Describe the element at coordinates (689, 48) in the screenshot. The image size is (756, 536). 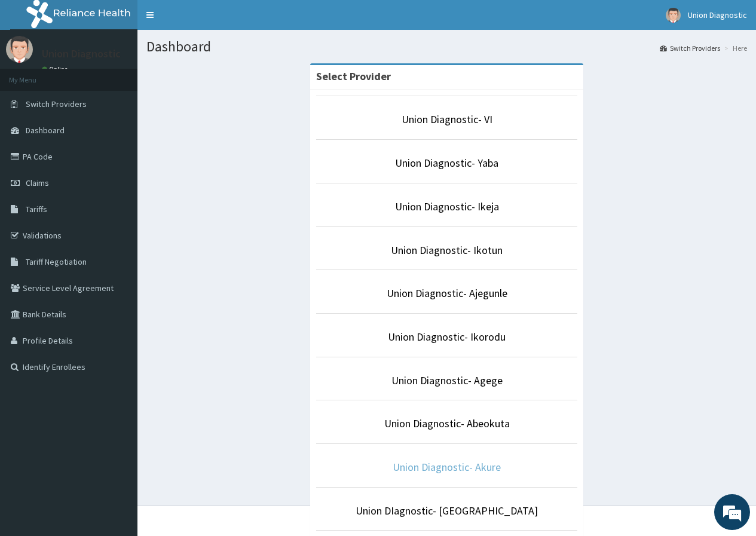
I see `a: Switch Providers` at that location.